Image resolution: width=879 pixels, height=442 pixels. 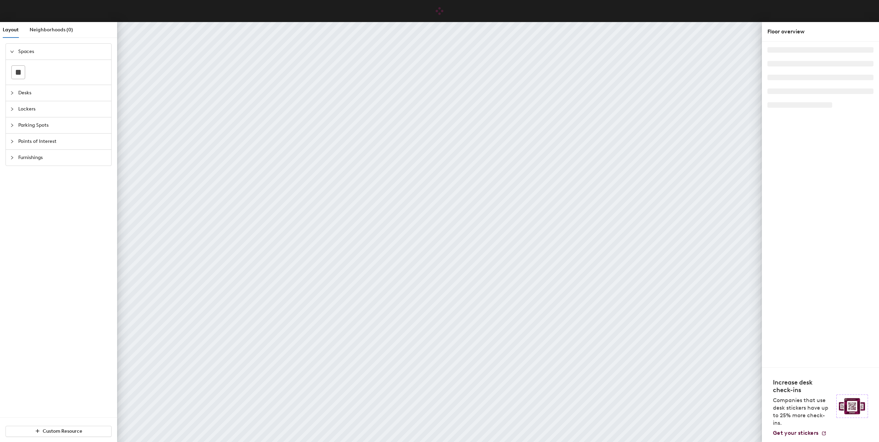 What do you see at coordinates (59, 431) in the screenshot?
I see `button: Custom Resource` at bounding box center [59, 431].